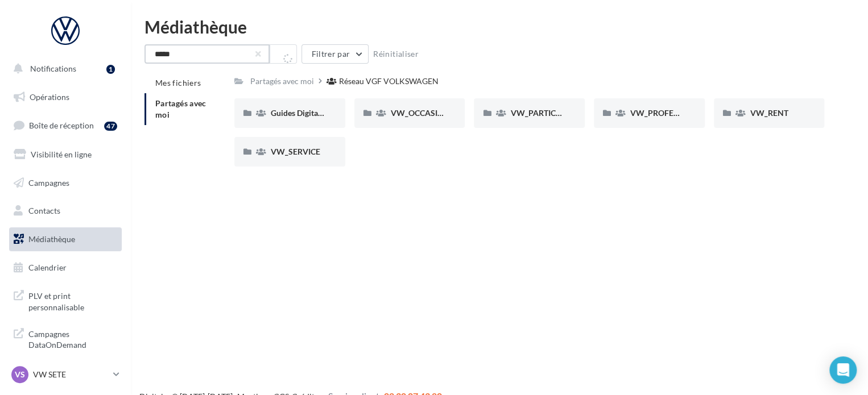 This screenshot has width=868, height=395. What do you see at coordinates (335, 54) in the screenshot?
I see `button: Filtrer par` at bounding box center [335, 54].